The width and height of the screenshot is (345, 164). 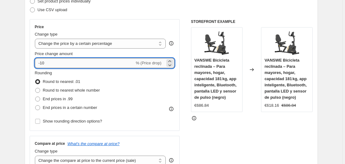 What do you see at coordinates (272, 105) in the screenshot?
I see `div: €618.16` at bounding box center [272, 105].